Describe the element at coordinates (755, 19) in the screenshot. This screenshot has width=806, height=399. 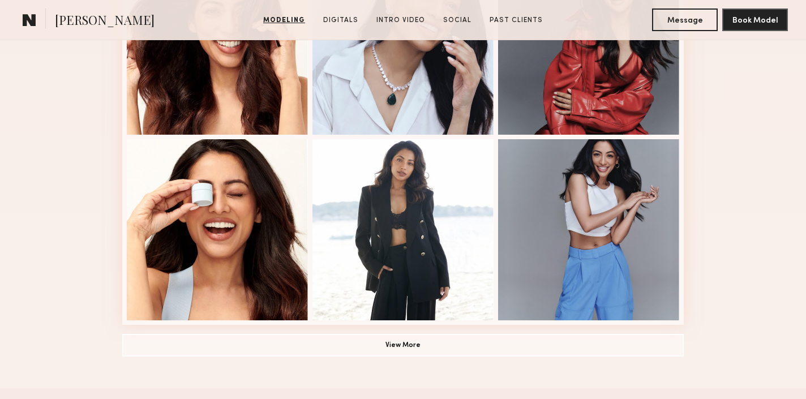
I see `a: Book Model` at that location.